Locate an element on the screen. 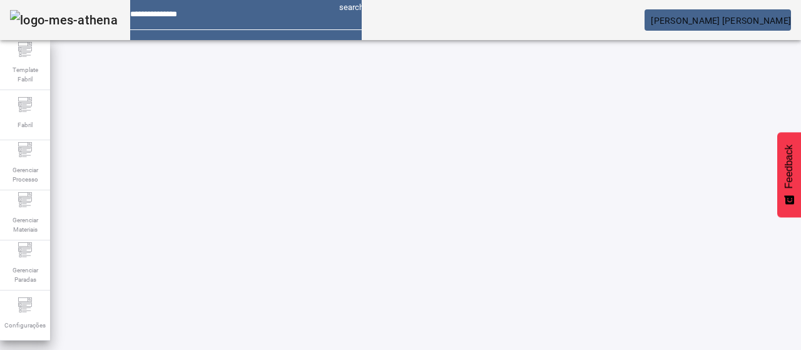 This screenshot has width=801, height=350. span: Fabril is located at coordinates (25, 125).